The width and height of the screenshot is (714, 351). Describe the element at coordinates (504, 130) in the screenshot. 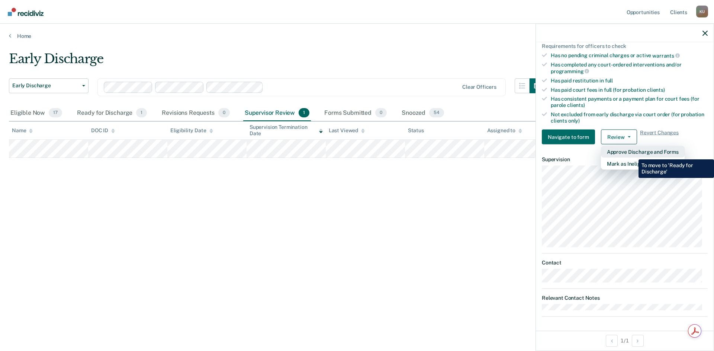

I see `div: Assigned to` at that location.